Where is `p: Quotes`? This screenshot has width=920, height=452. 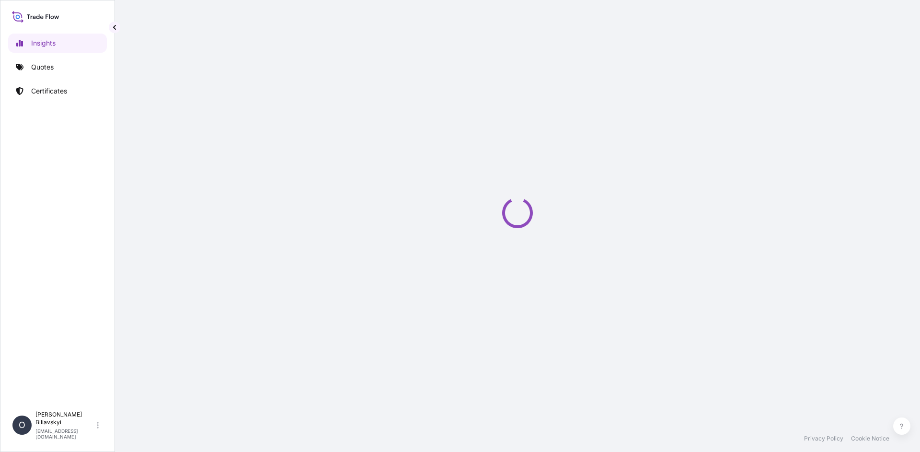 p: Quotes is located at coordinates (42, 67).